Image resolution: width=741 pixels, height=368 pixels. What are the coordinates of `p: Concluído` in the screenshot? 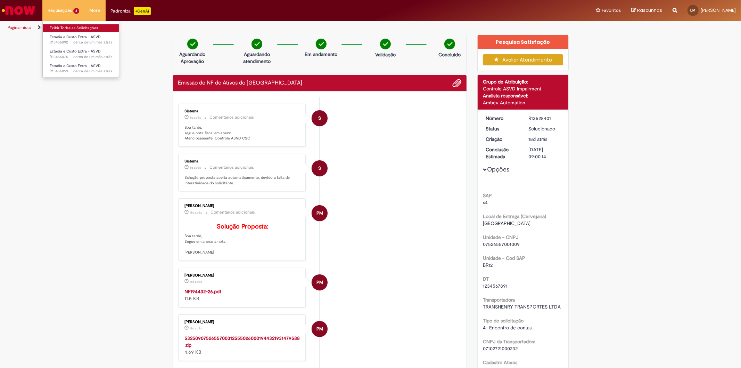 It's located at (450, 55).